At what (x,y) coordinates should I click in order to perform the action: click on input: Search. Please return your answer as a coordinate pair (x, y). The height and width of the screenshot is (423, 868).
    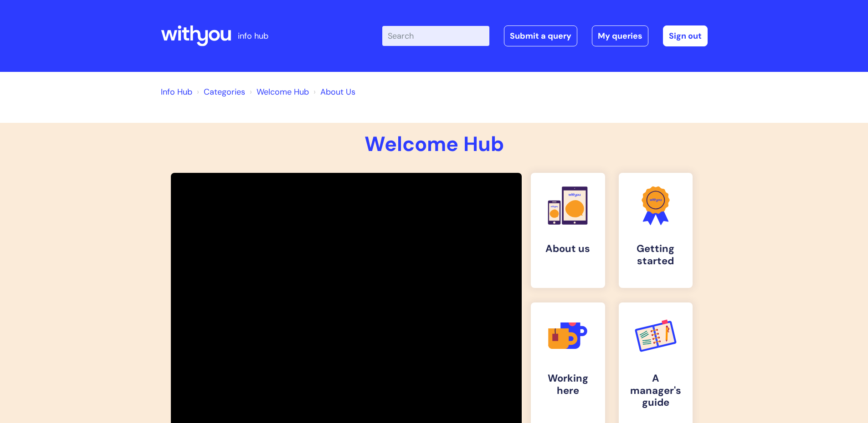
    Looking at the image, I should click on (436, 36).